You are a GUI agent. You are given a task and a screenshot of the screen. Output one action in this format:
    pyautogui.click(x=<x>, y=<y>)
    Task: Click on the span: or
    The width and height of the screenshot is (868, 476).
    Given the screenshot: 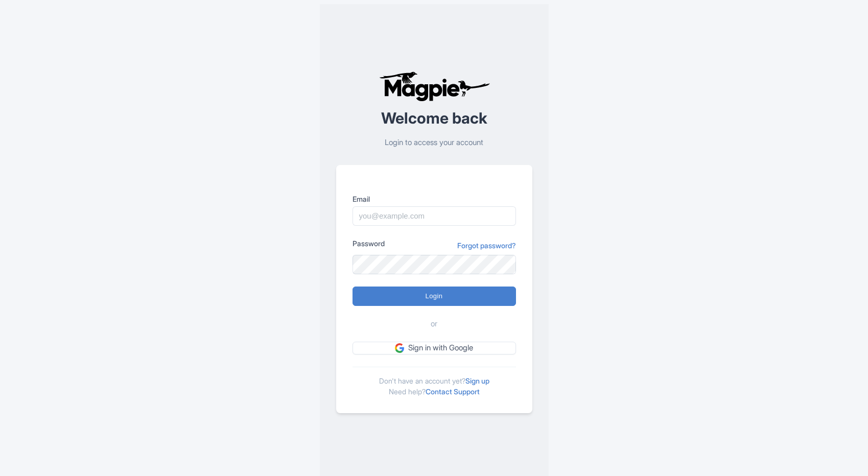 What is the action you would take?
    pyautogui.click(x=434, y=323)
    